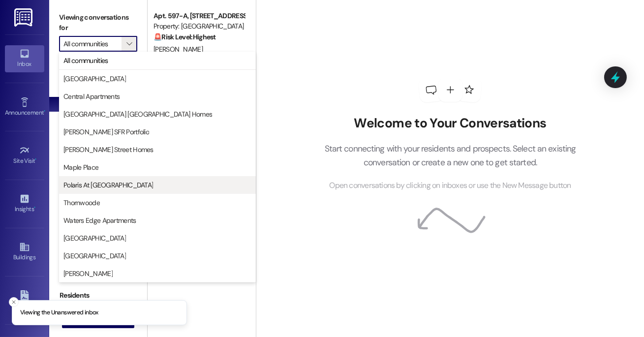 Image resolution: width=644 pixels, height=337 pixels. I want to click on div: Prospects, so click(98, 205).